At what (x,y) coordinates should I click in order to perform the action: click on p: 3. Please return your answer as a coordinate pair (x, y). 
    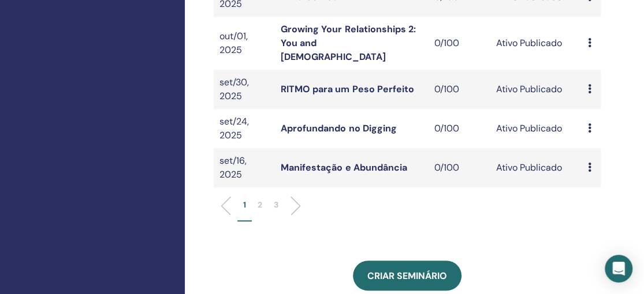
    Looking at the image, I should click on (276, 205).